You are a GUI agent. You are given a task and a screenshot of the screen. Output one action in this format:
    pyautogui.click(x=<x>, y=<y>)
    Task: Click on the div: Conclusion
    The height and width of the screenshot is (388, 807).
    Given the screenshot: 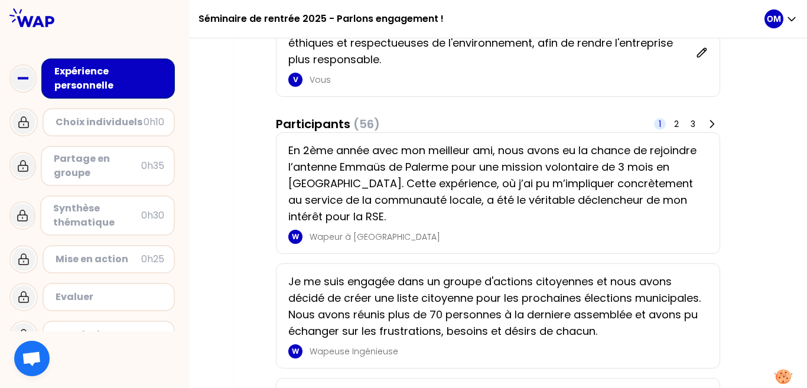 What is the action you would take?
    pyautogui.click(x=110, y=335)
    